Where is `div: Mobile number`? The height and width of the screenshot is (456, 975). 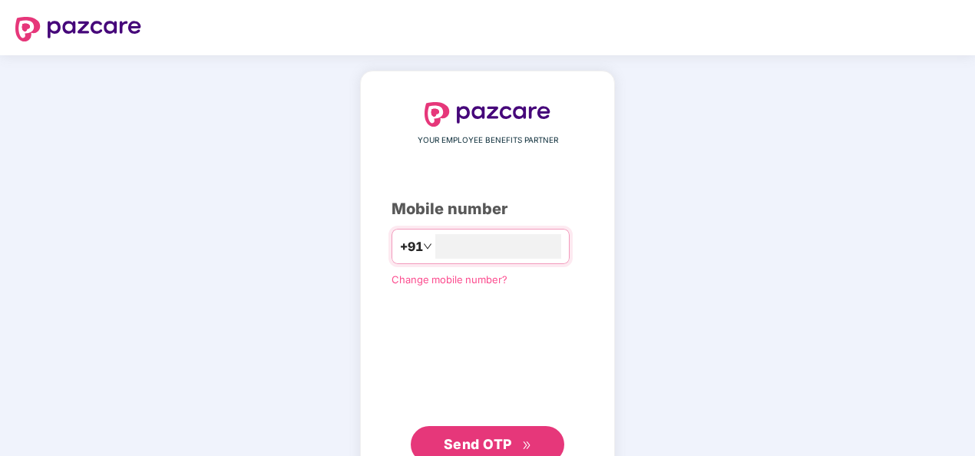 div: Mobile number is located at coordinates (488, 209).